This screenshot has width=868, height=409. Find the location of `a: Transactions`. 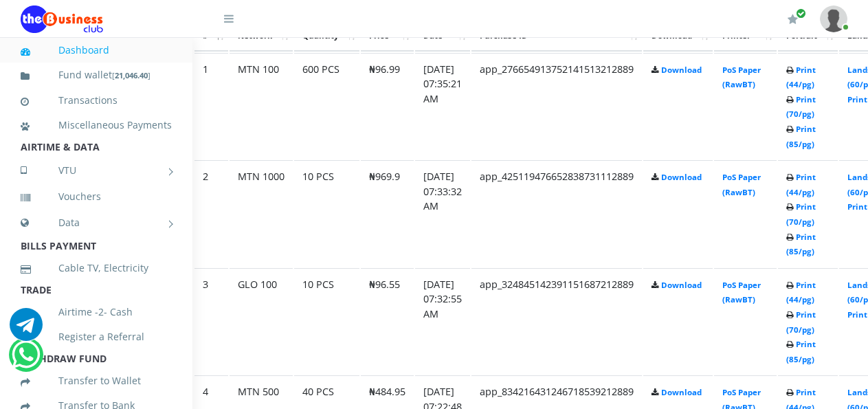

a: Transactions is located at coordinates (96, 100).